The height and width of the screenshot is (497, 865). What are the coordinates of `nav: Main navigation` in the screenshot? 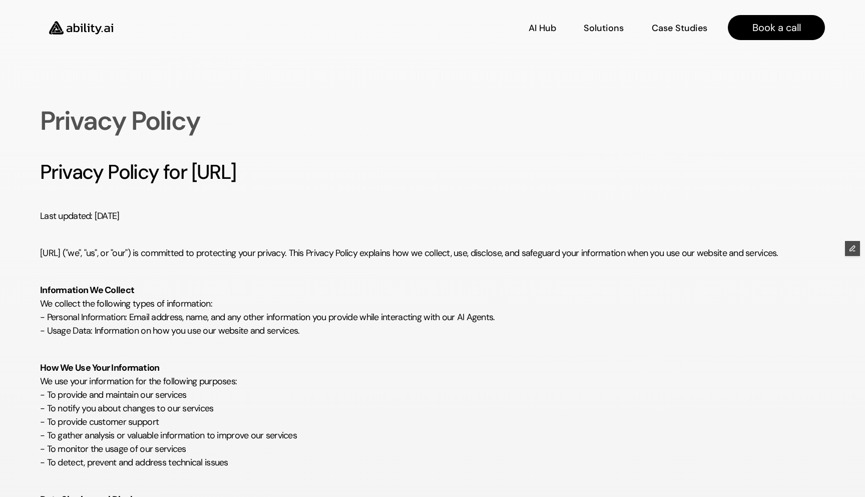 It's located at (476, 28).